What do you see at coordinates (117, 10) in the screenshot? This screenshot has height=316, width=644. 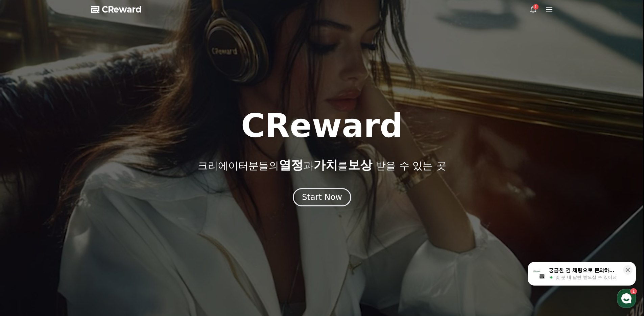 I see `a: CReward` at bounding box center [117, 10].